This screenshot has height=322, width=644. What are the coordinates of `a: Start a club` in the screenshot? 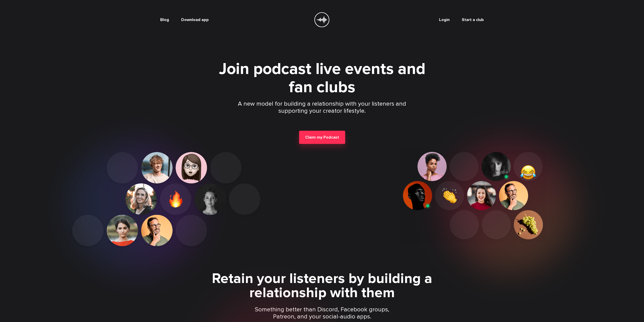 It's located at (473, 20).